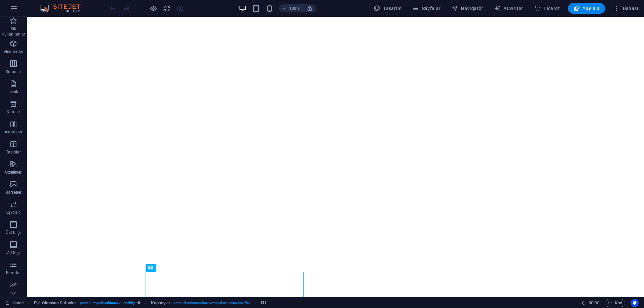  Describe the element at coordinates (14, 303) in the screenshot. I see `a: Seçimi iptal etmek için tıkla. Sayfaları açmak için çift tıkla` at that location.